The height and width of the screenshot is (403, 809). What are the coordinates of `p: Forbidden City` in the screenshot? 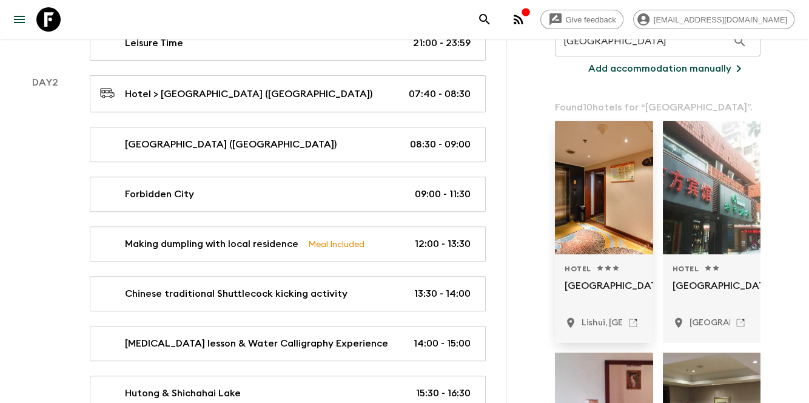 It's located at (160, 194).